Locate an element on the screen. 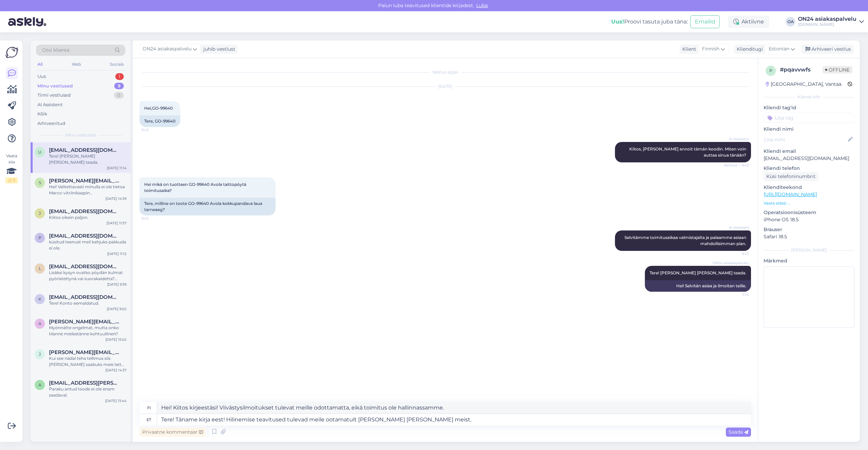 The image size is (868, 450). p: iPhone OS 18.5 is located at coordinates (809, 220).